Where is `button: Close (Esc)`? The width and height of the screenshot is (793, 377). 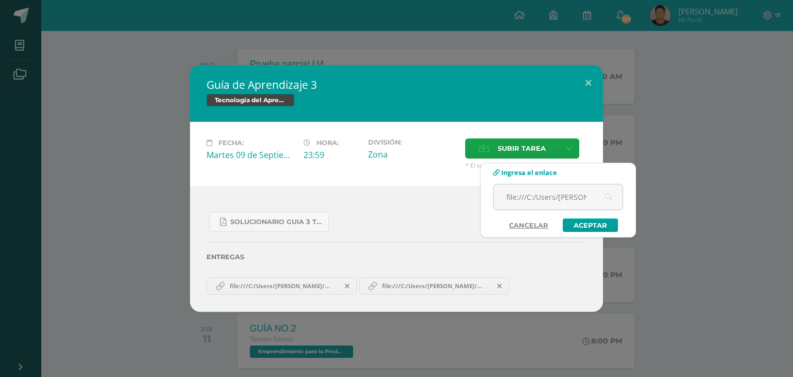
button: Close (Esc) is located at coordinates (588, 83).